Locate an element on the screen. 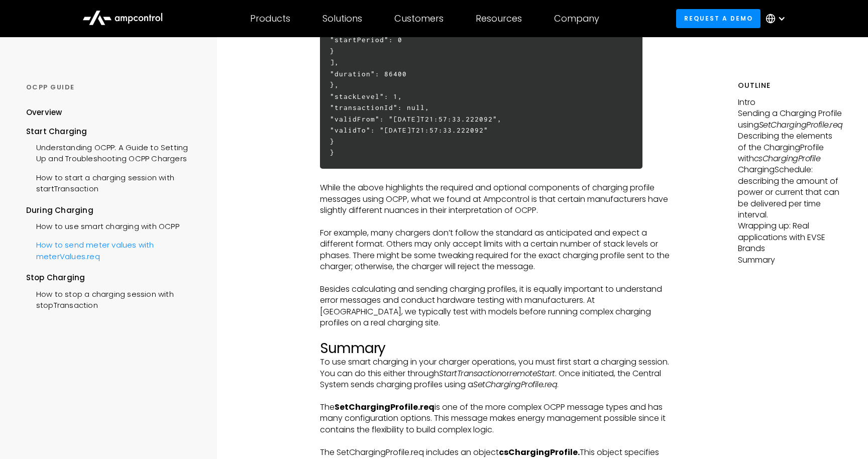 Image resolution: width=868 pixels, height=459 pixels. p: The is one of the more complex OCPP message types and has many configuration options. This messag... is located at coordinates (499, 418).